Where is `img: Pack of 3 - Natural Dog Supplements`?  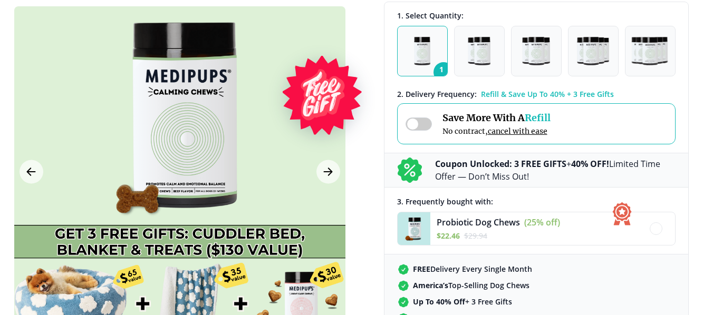
img: Pack of 3 - Natural Dog Supplements is located at coordinates (536, 51).